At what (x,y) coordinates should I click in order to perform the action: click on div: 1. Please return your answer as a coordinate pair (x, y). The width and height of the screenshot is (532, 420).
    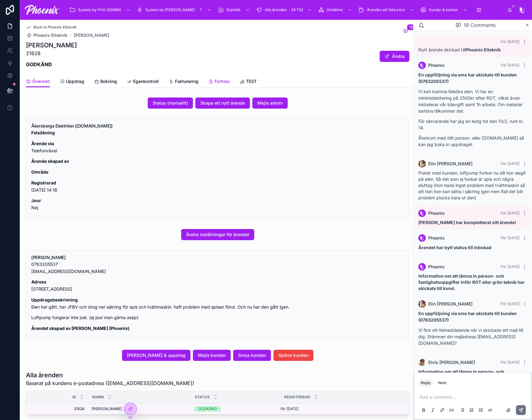
    Looking at the image, I should click on (201, 10).